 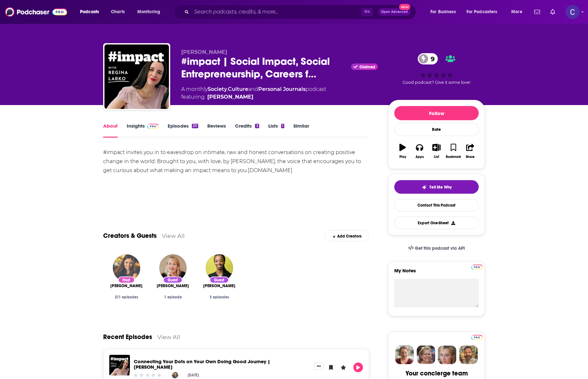 I want to click on div: Keywords by Traffic, so click(x=90, y=40).